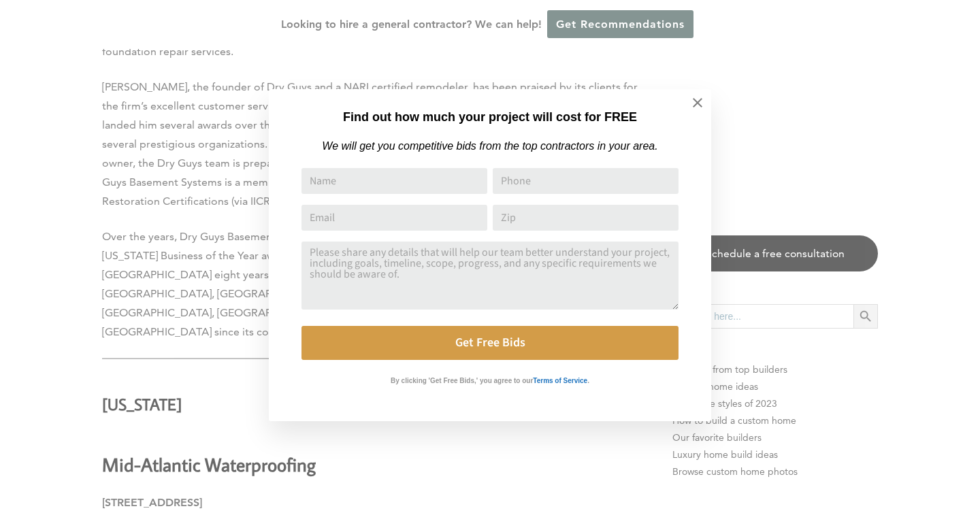 Image resolution: width=980 pixels, height=513 pixels. Describe the element at coordinates (394, 217) in the screenshot. I see `input: Email Address` at that location.